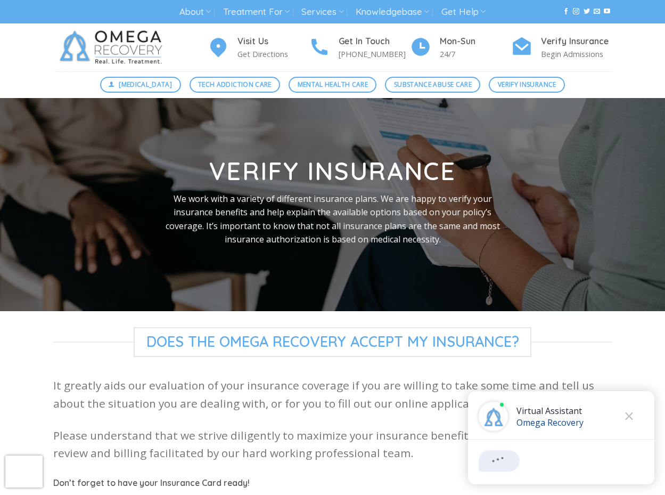  I want to click on h4: Mon-Sun, so click(476, 42).